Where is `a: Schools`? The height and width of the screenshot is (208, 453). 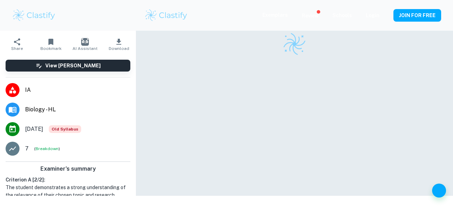
a: Schools is located at coordinates (342, 15).